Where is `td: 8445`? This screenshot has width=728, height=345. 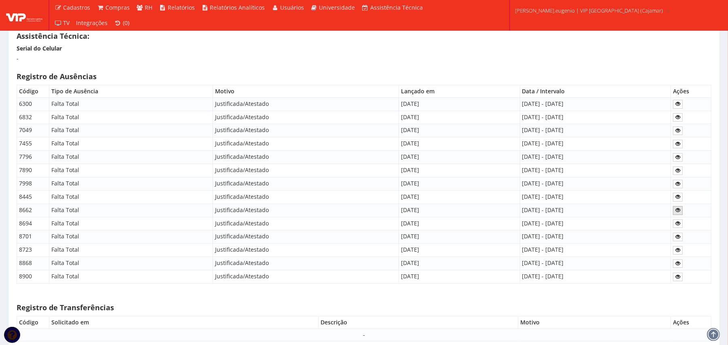
td: 8445 is located at coordinates (33, 197).